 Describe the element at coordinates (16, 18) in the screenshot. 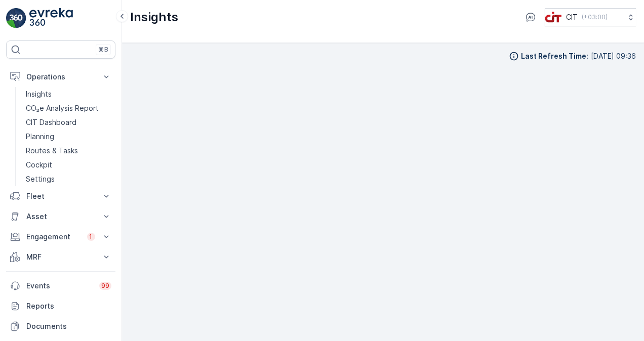

I see `img: logo` at that location.